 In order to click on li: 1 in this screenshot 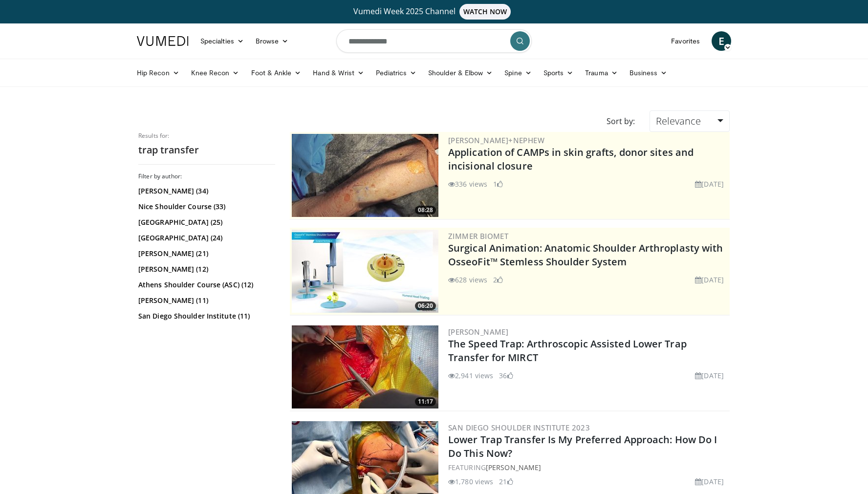, I will do `click(498, 184)`.